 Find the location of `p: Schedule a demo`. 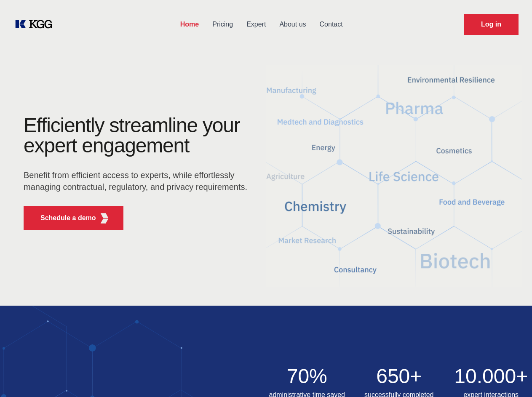

p: Schedule a demo is located at coordinates (68, 218).